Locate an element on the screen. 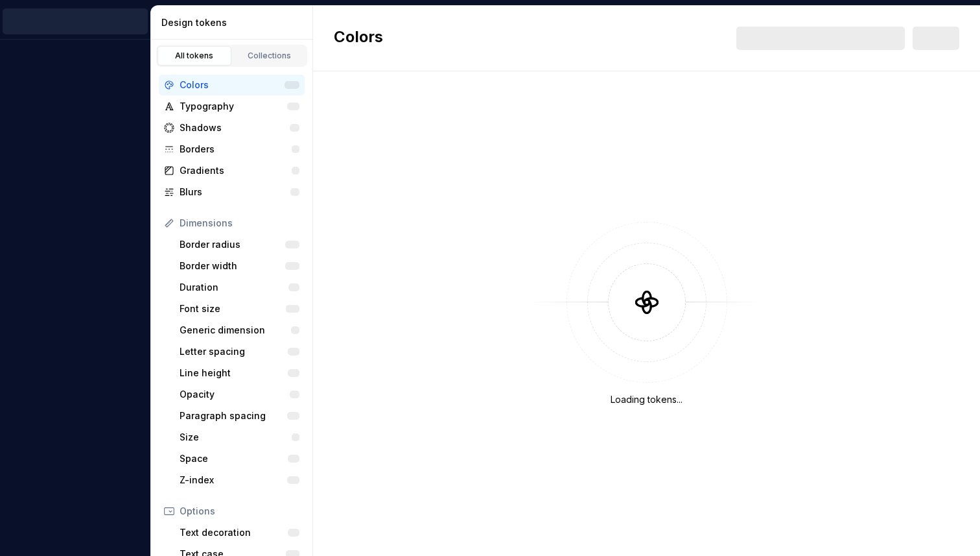 The height and width of the screenshot is (556, 980). div: Shadows is located at coordinates (235, 127).